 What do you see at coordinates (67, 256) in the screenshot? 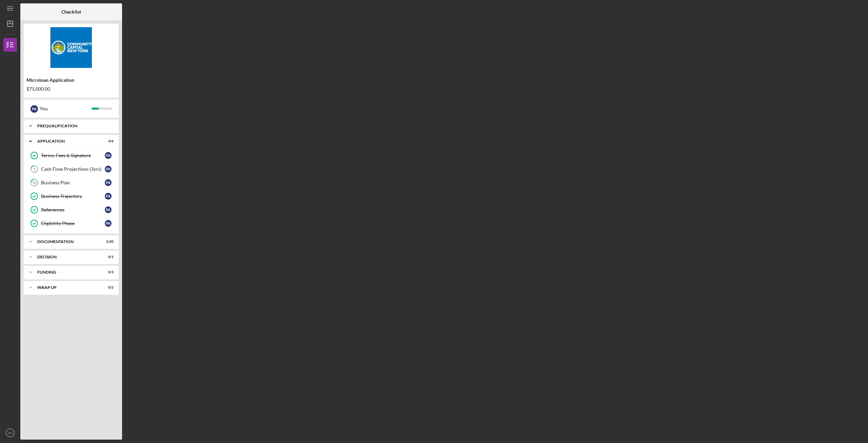
I see `div: Decision` at bounding box center [67, 256].